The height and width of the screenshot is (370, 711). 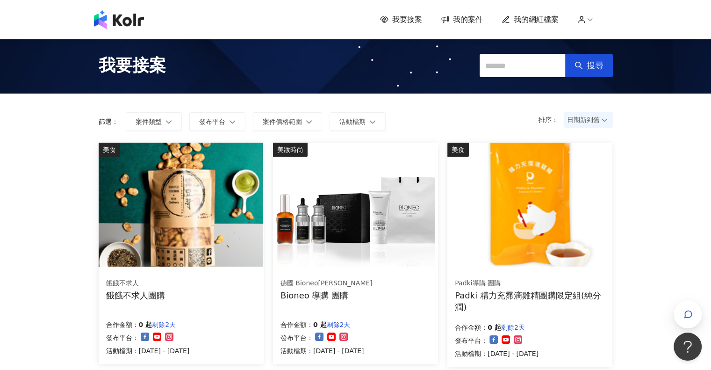 I want to click on div: 美妝時尚, so click(x=290, y=150).